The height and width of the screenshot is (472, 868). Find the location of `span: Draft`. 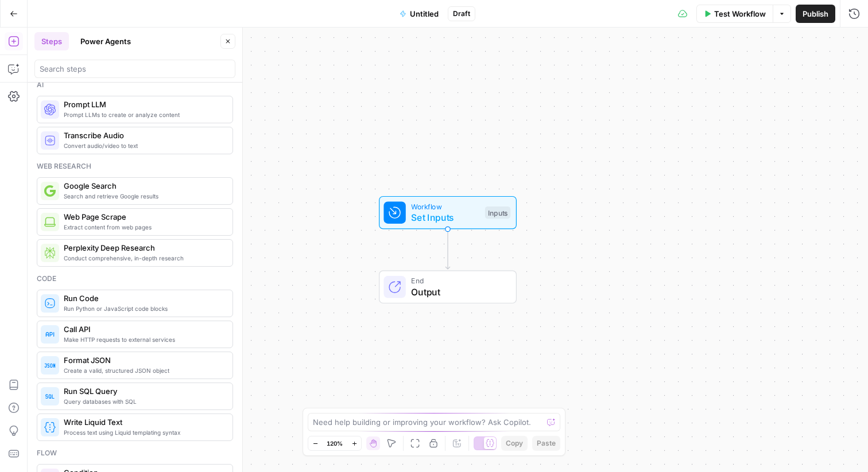

span: Draft is located at coordinates (462, 14).